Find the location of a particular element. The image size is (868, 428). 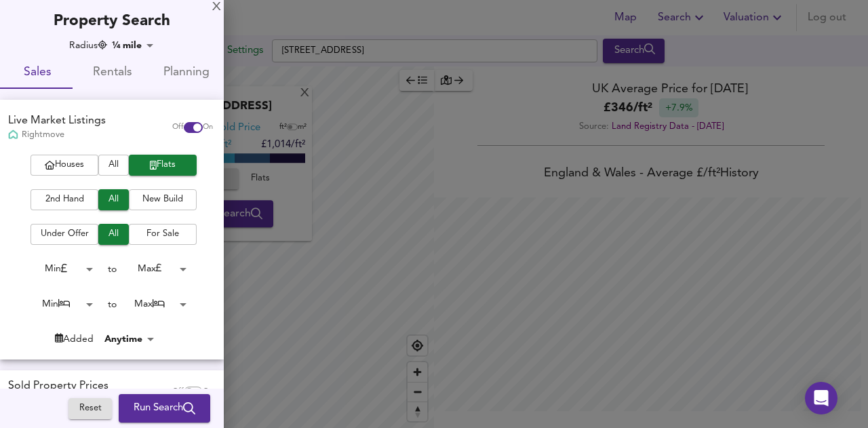

div: Open Intercom Messenger is located at coordinates (821, 398).